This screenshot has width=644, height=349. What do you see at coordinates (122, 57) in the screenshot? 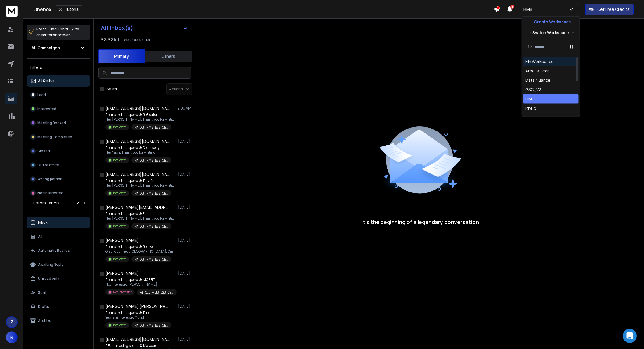
I see `button: Primary` at bounding box center [122, 57].